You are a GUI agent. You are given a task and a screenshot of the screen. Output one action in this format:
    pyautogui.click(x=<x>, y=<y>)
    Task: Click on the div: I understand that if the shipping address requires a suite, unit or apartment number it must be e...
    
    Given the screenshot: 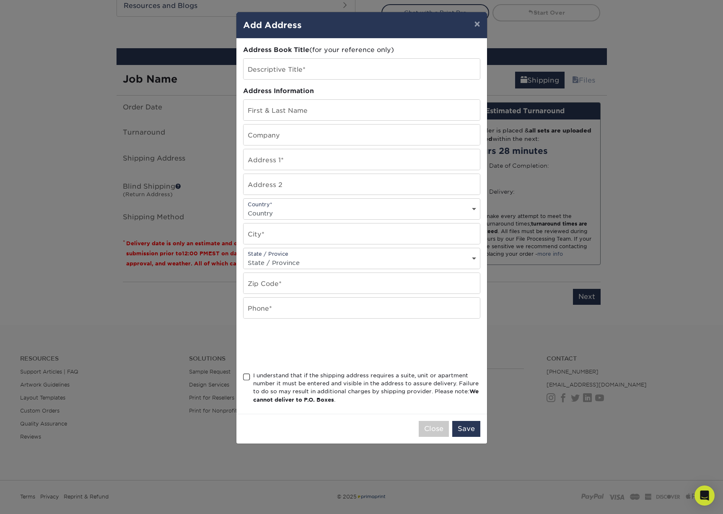 What is the action you would take?
    pyautogui.click(x=367, y=388)
    